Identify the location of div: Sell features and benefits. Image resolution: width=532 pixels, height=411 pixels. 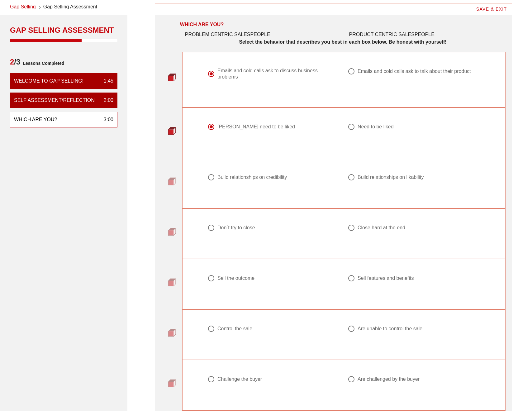
(386, 278).